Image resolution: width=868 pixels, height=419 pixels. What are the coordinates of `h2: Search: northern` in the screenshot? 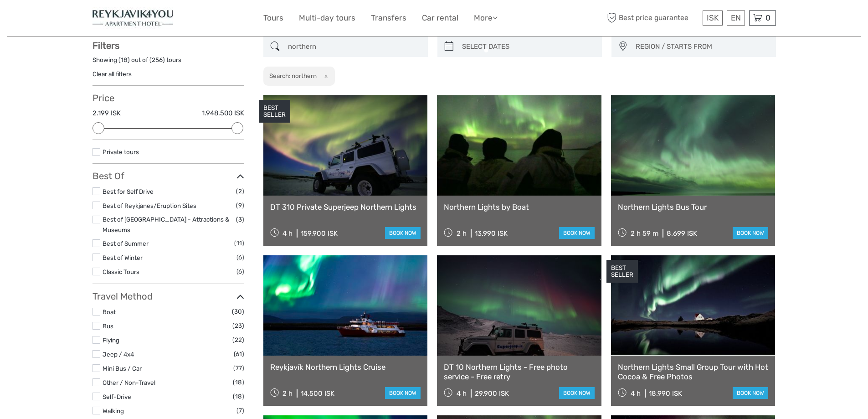 It's located at (293, 76).